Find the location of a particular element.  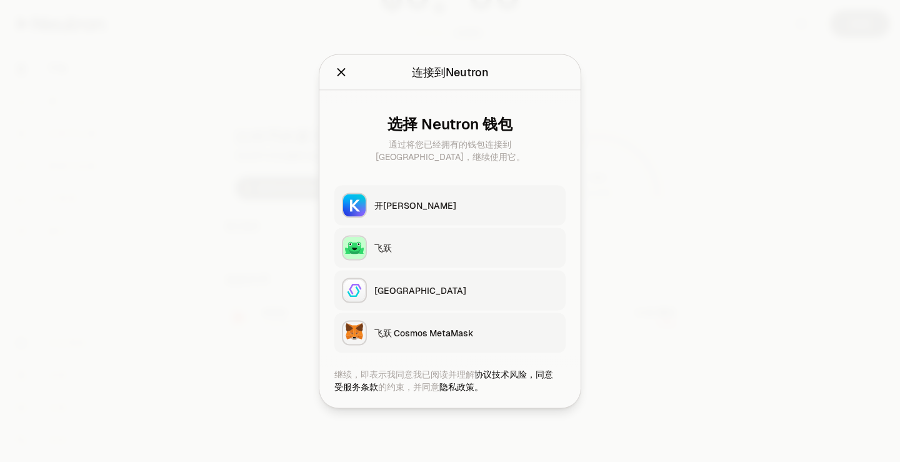

button: 关闭 is located at coordinates (341, 72).